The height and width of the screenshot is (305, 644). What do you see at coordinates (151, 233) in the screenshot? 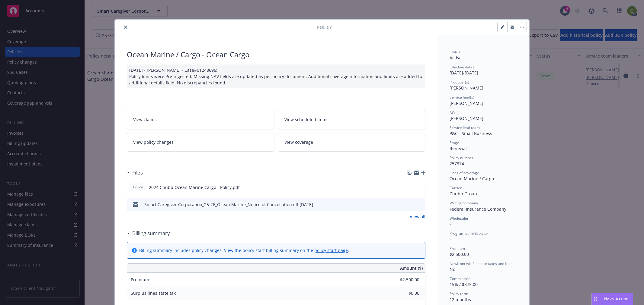
I see `h3: Billing summary` at bounding box center [151, 233].